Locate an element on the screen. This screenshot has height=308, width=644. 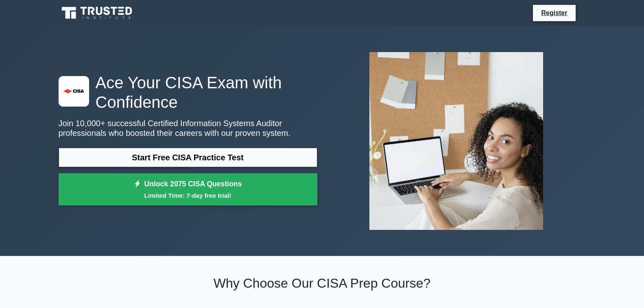
a: Start Free CISA Practice Test is located at coordinates (188, 157).